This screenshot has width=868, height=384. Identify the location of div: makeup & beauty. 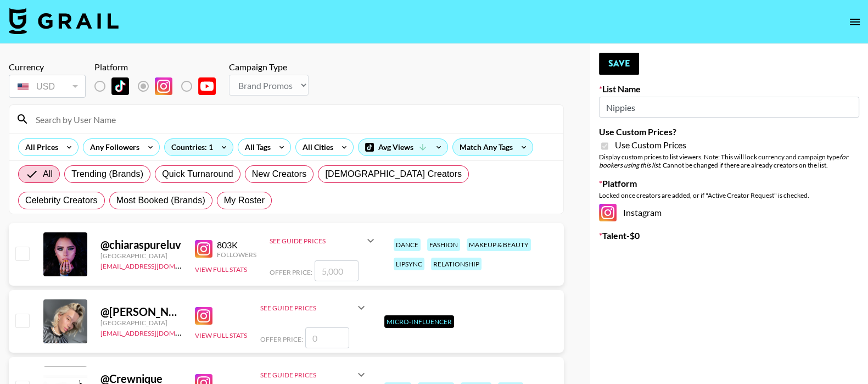
(498, 244).